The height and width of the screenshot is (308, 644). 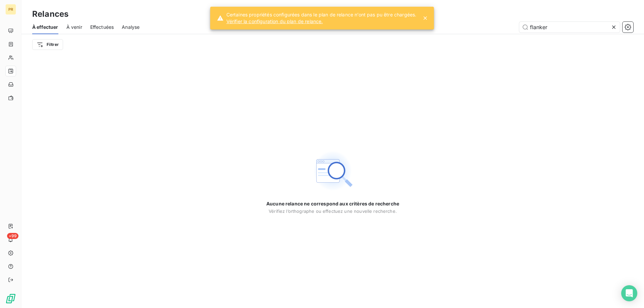 I want to click on button: Filtrer, so click(x=47, y=44).